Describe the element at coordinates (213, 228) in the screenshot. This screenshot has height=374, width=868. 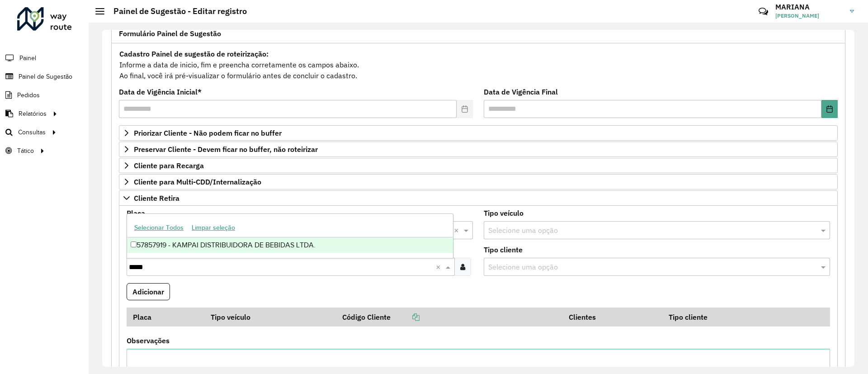
I see `button: Limpar seleção` at that location.